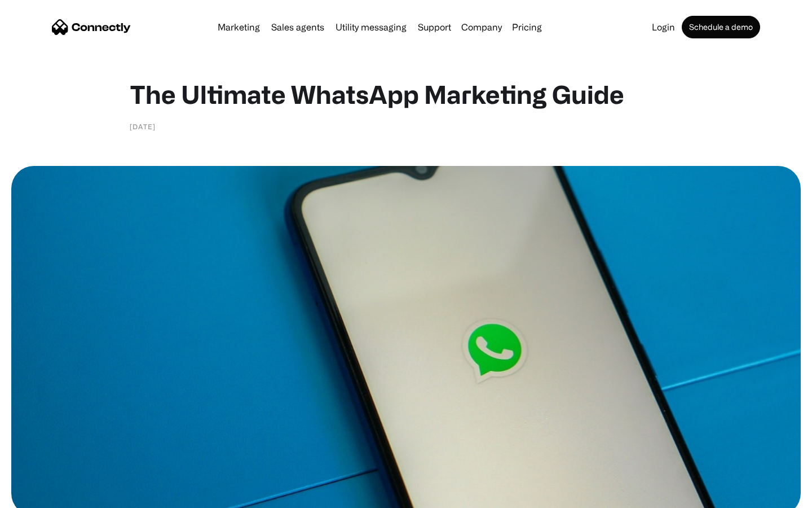 Image resolution: width=812 pixels, height=508 pixels. What do you see at coordinates (239, 27) in the screenshot?
I see `a: Marketing` at bounding box center [239, 27].